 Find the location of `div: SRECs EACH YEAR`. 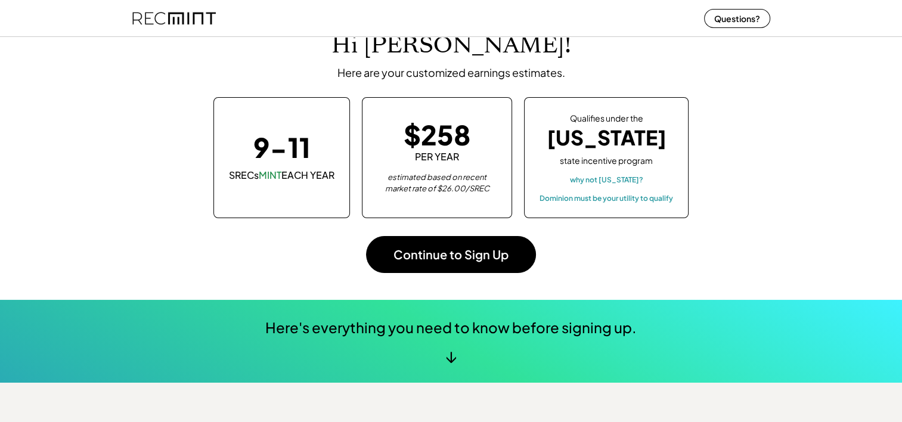

div: SRECs EACH YEAR is located at coordinates (281, 175).